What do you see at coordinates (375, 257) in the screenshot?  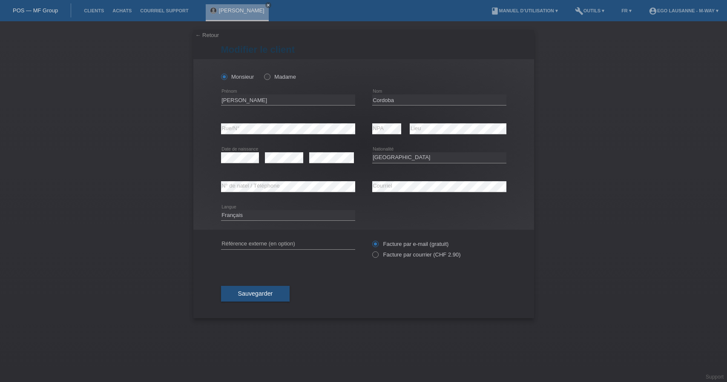 I see `input: Facture par courrier (CHF 2.90)` at bounding box center [375, 257].